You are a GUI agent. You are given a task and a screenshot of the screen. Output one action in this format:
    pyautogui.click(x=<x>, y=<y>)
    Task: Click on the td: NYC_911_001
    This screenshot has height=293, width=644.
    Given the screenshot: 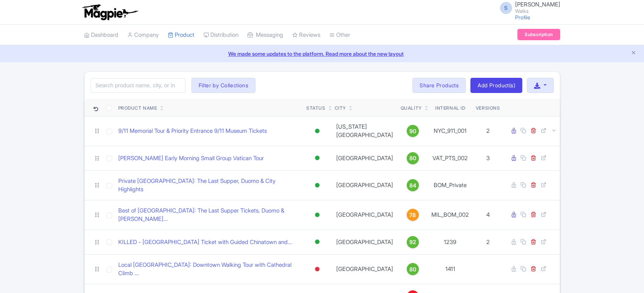 What is the action you would take?
    pyautogui.click(x=450, y=131)
    